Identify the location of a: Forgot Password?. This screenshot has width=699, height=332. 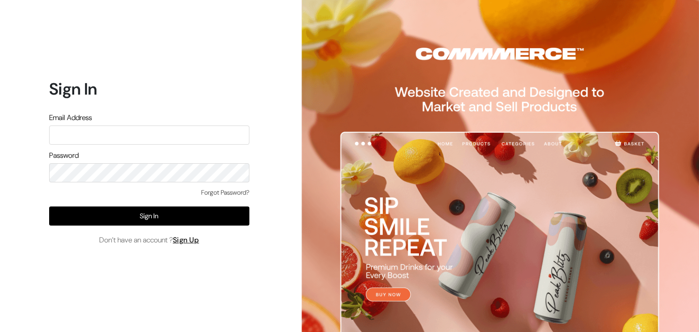
(225, 193).